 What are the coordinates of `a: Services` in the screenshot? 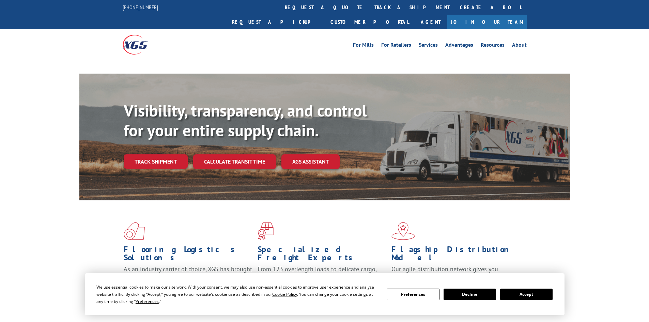 It's located at (429, 46).